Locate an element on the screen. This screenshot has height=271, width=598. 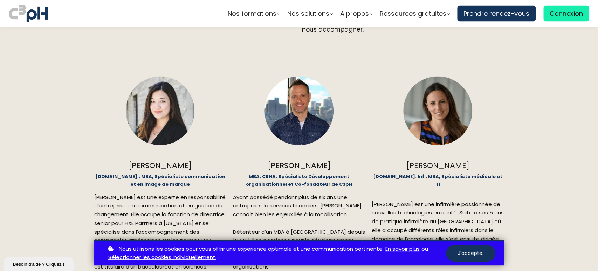
a: Prendre rendez-vous is located at coordinates (497, 14).